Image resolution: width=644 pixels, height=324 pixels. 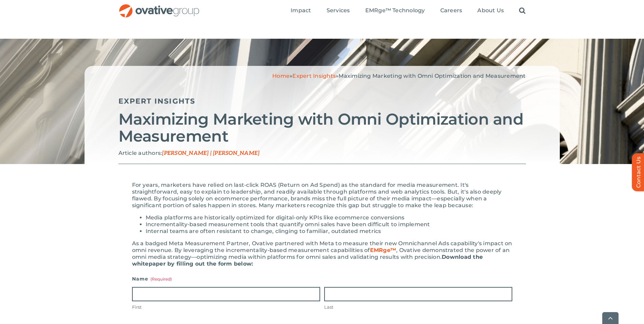 What do you see at coordinates (322, 254) in the screenshot?
I see `div: As a badged Meta Measurement Partner, Ovative partnered with Meta to measure their new Omnichanne...` at bounding box center [322, 254].